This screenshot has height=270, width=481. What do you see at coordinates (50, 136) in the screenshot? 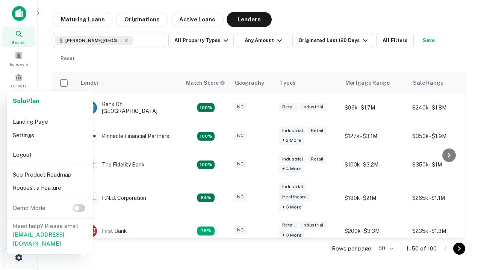
I see `li: Settings` at bounding box center [50, 136].